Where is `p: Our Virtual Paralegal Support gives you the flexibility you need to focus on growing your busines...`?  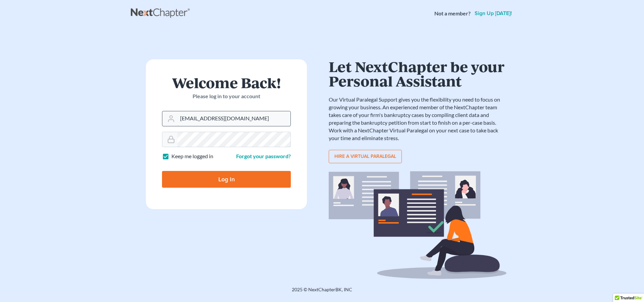
p: Our Virtual Paralegal Support gives you the flexibility you need to focus on growing your busines... is located at coordinates (418, 119).